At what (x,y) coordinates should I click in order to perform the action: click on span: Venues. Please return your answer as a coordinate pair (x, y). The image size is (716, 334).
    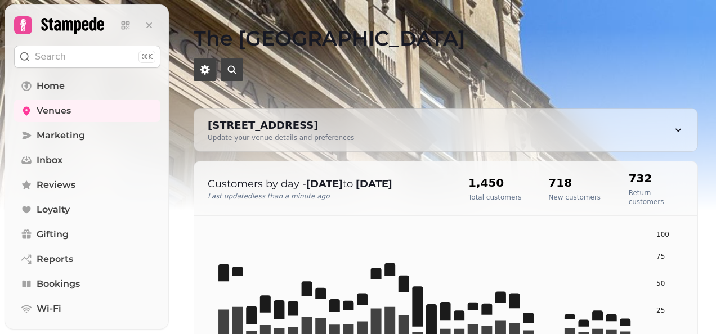
    Looking at the image, I should click on (53, 111).